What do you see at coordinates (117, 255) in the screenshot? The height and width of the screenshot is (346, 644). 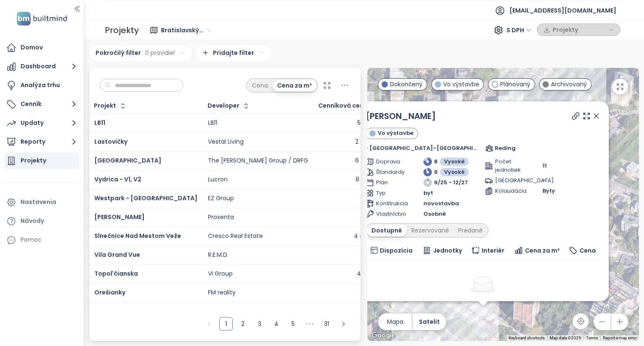 I see `a: Vila Grand Vue` at bounding box center [117, 255].